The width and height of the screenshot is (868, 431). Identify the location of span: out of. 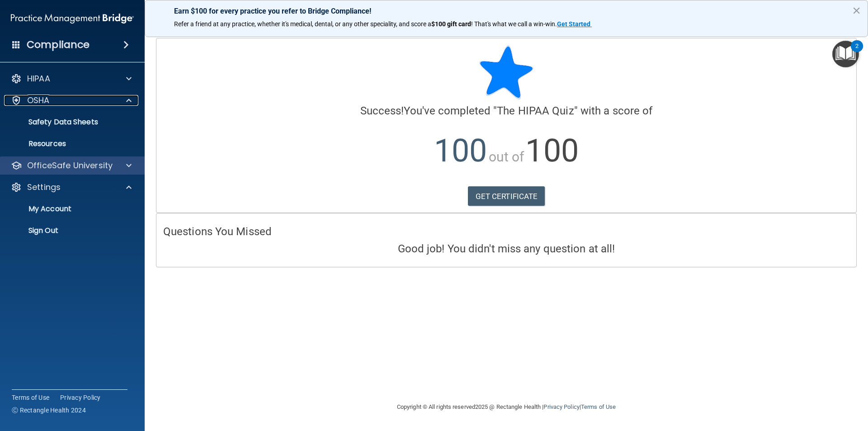
(506, 156).